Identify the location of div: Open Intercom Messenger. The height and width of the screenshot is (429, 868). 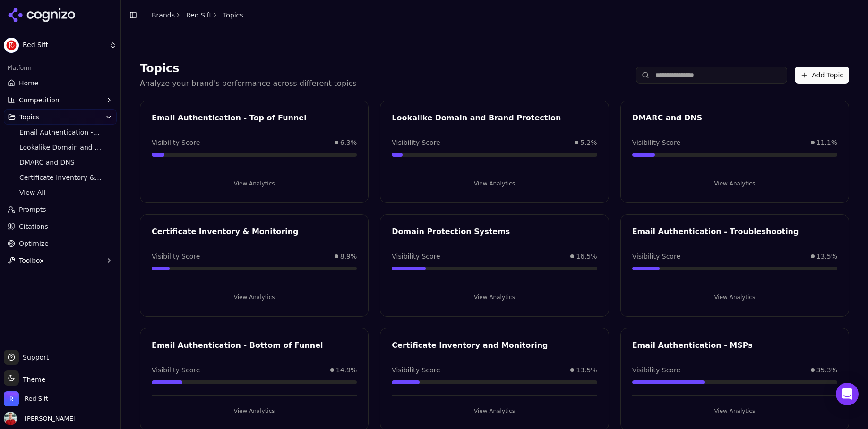
(847, 394).